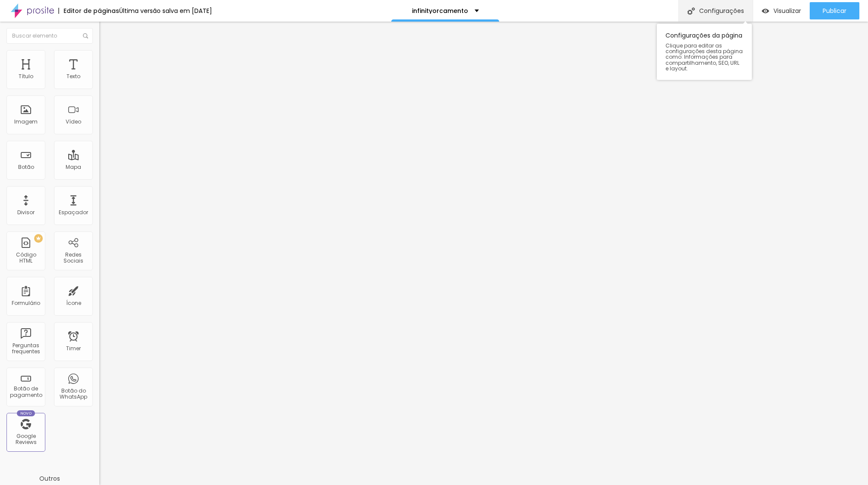  What do you see at coordinates (74, 348) in the screenshot?
I see `div: Timer` at bounding box center [74, 348].